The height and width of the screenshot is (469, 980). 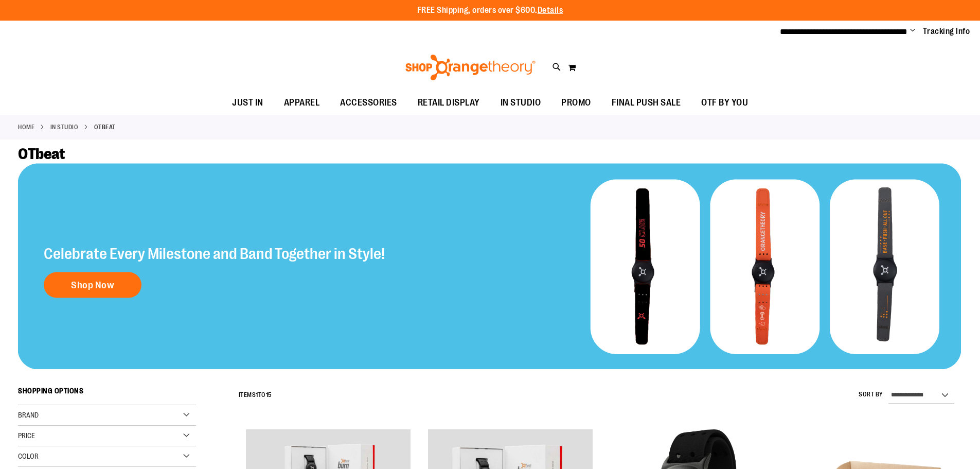 I want to click on span: APPAREL, so click(x=302, y=102).